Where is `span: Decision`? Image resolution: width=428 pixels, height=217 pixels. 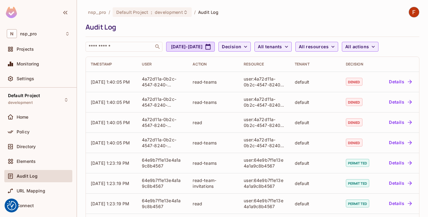
span: Decision is located at coordinates (232, 47).